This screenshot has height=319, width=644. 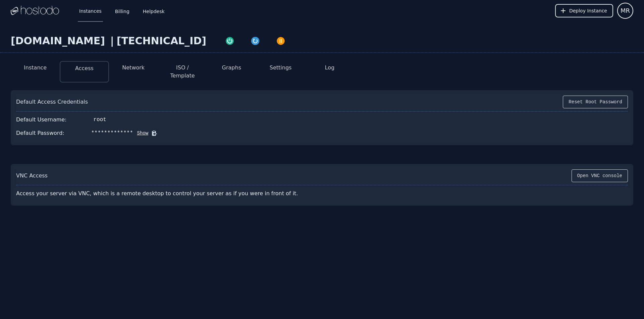 I want to click on button: Deploy Instance, so click(x=584, y=11).